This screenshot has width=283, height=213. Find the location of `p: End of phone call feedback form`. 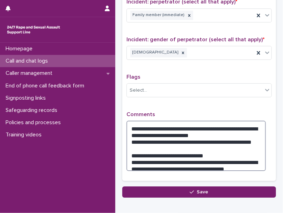

p: End of phone call feedback form is located at coordinates (46, 86).